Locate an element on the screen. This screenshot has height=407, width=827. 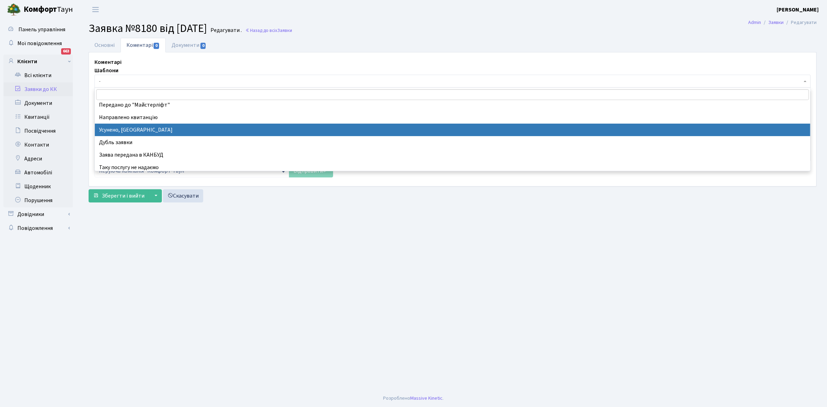
a: Massive Kinetic is located at coordinates (426, 398).